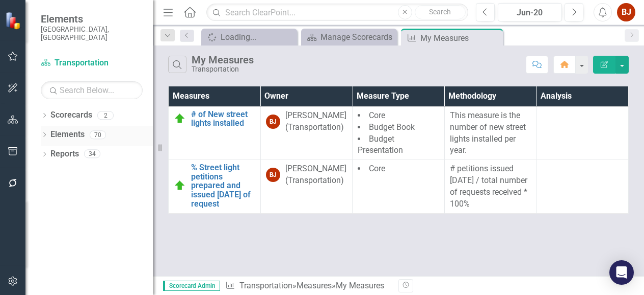  What do you see at coordinates (98, 134) in the screenshot?
I see `div: 70` at bounding box center [98, 134].